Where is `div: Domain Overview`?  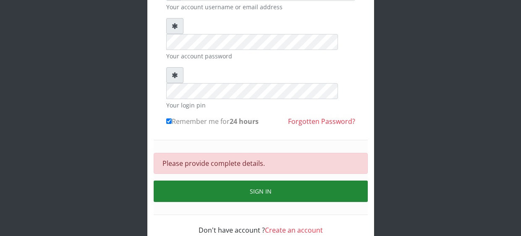
div: Domain Overview is located at coordinates (53, 52).